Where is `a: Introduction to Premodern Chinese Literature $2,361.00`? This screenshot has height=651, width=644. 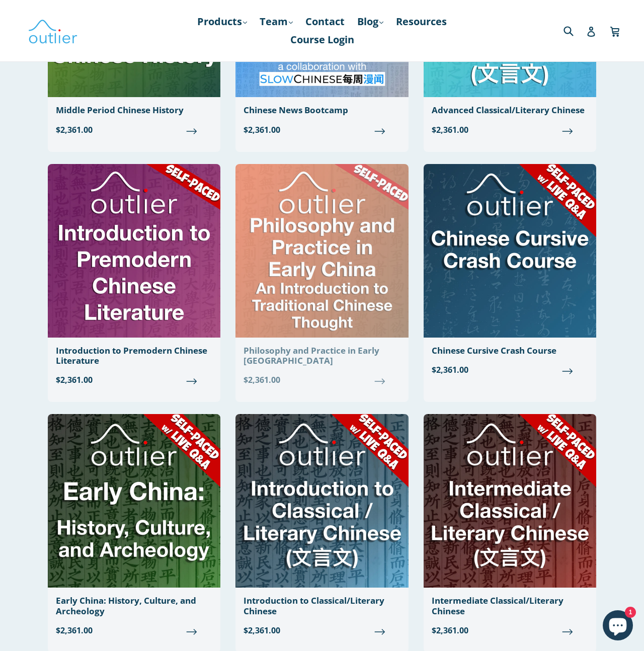 a: Introduction to Premodern Chinese Literature $2,361.00 is located at coordinates (134, 280).